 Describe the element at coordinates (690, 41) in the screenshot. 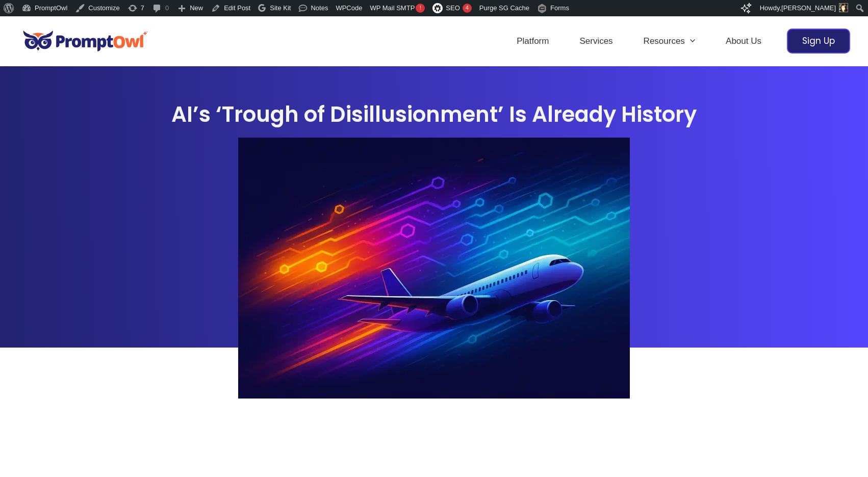

I see `span: Menu Toggle` at that location.